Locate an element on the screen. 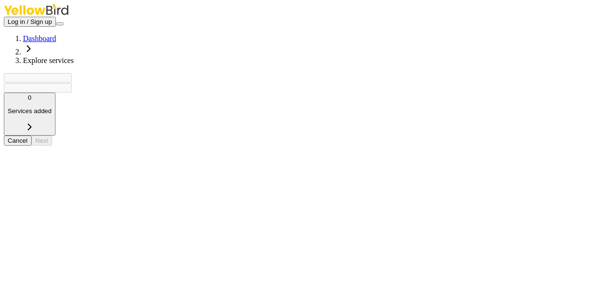 This screenshot has width=612, height=285. button: Cancel is located at coordinates (18, 141).